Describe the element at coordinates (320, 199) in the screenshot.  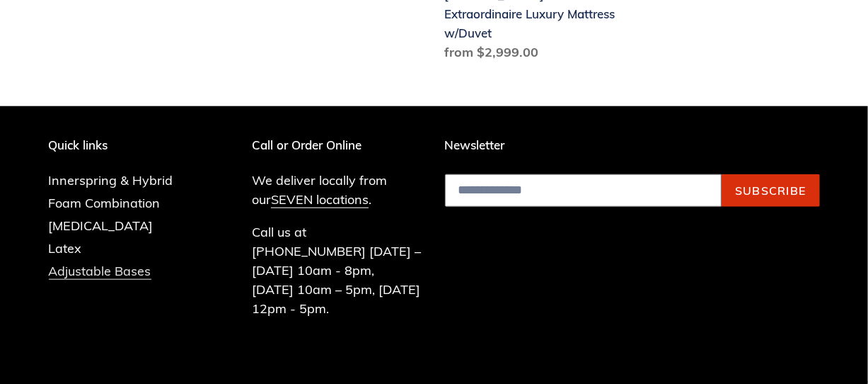
I see `a: SEVEN locations` at that location.